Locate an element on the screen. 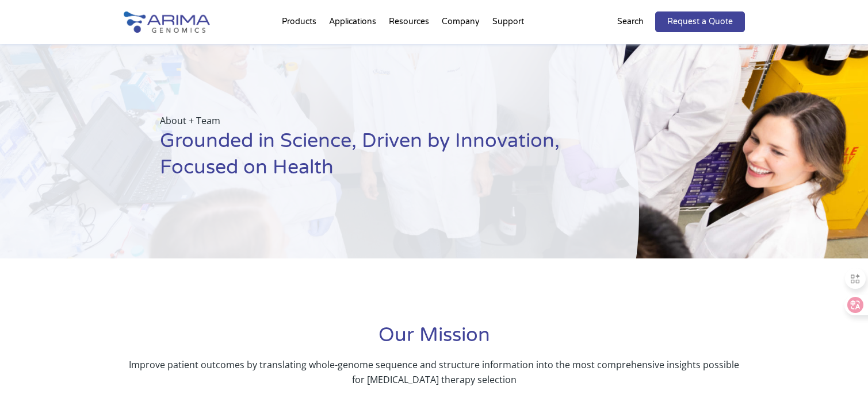  p: Improve patient outcomes by translating whole-genome sequence and structure information into the ... is located at coordinates (434, 372).